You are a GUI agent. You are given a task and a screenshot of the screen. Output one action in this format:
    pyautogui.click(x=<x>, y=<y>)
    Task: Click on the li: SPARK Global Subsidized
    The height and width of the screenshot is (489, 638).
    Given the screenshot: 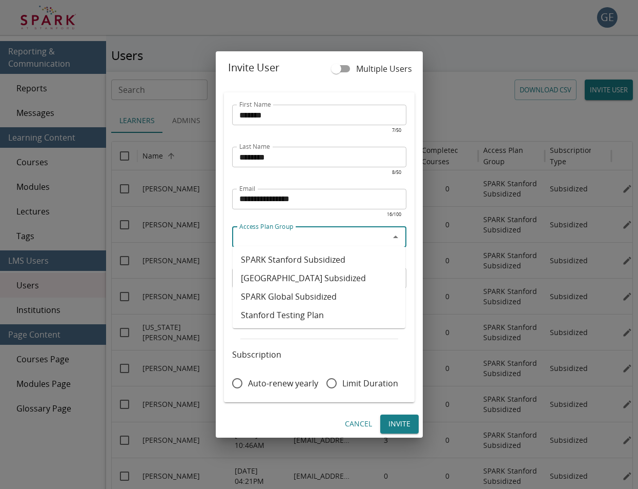 What is the action you would take?
    pyautogui.click(x=319, y=296)
    